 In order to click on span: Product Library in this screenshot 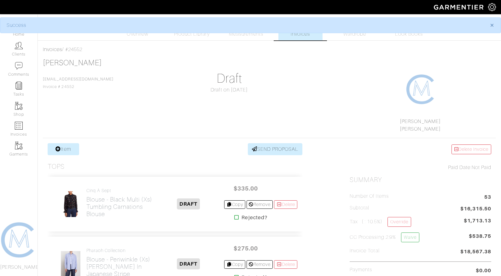, I will do `click(192, 34)`.